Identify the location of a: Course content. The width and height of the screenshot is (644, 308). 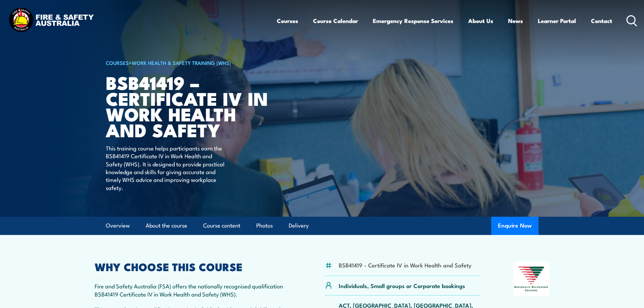
(222, 225).